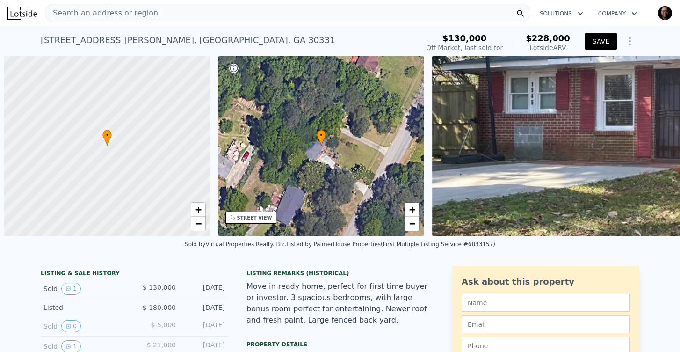 The height and width of the screenshot is (352, 680). Describe the element at coordinates (163, 325) in the screenshot. I see `span: $ 5,000` at that location.